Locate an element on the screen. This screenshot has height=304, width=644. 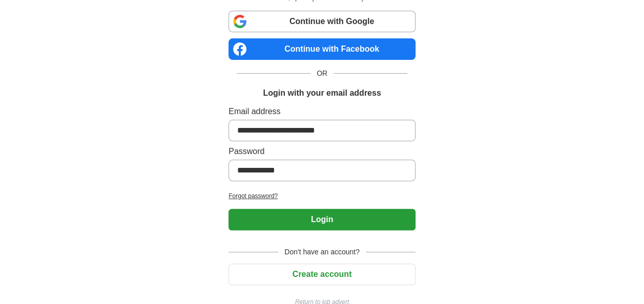
a: Continue with Facebook is located at coordinates (322, 49).